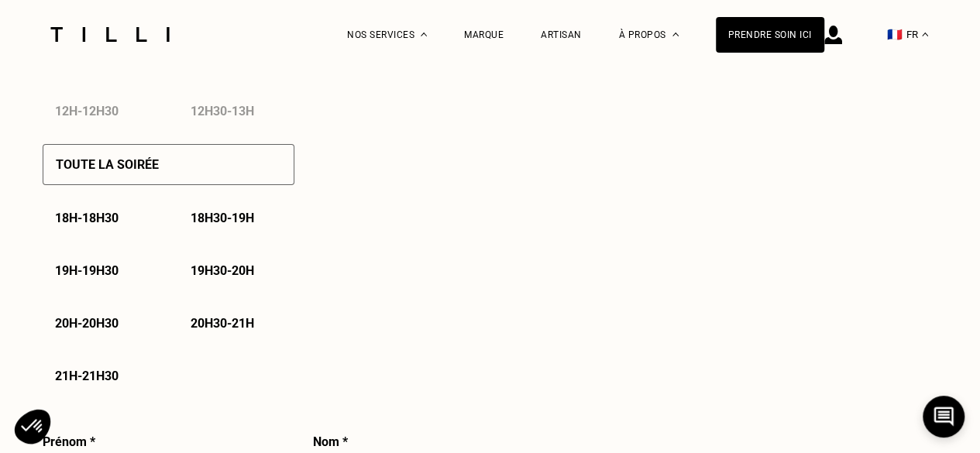  I want to click on p: Prénom *, so click(69, 441).